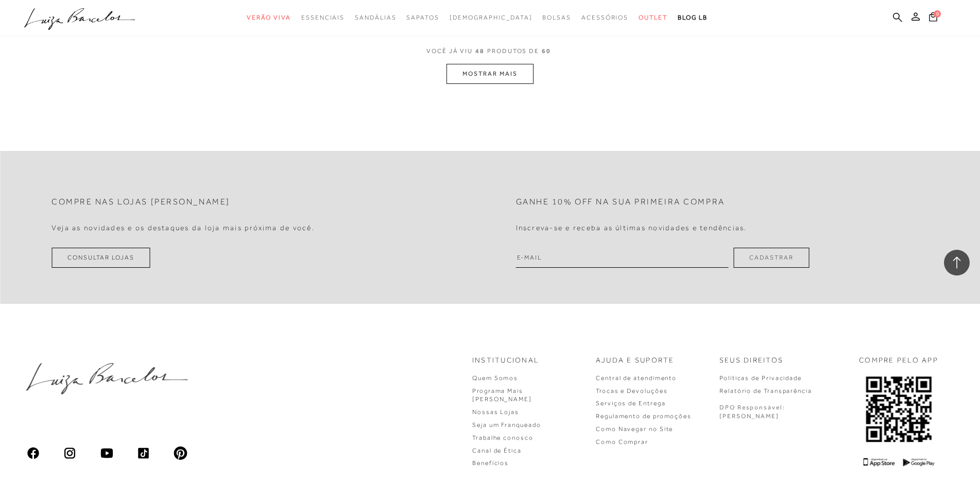  I want to click on a: noSubCategoriesText, so click(491, 18).